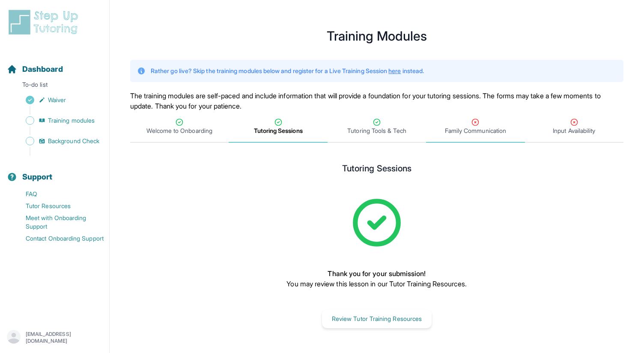  What do you see at coordinates (475, 131) in the screenshot?
I see `span: Family Communication` at bounding box center [475, 131].